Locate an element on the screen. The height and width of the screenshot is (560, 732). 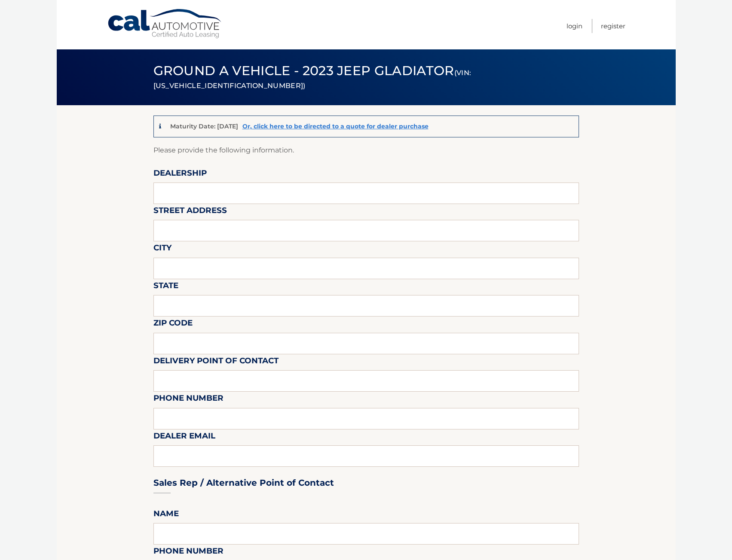
p: Please provide the following information. is located at coordinates (366, 150).